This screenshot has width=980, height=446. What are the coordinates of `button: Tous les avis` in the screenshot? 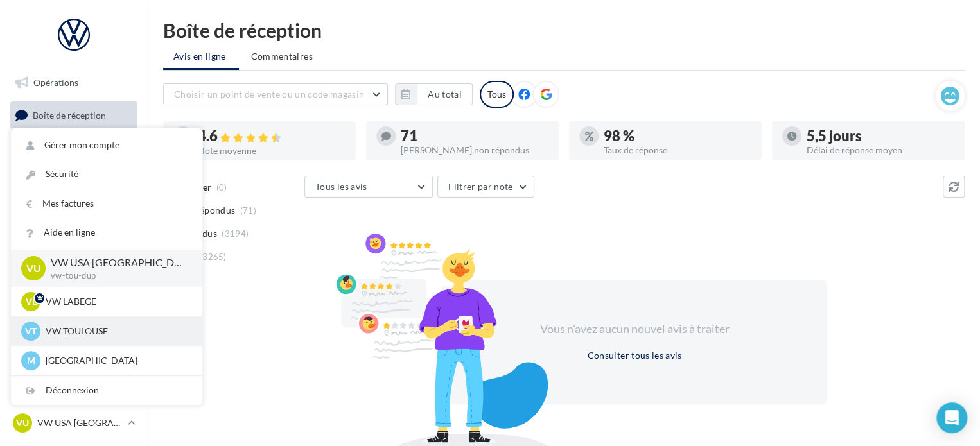 It's located at (368, 187).